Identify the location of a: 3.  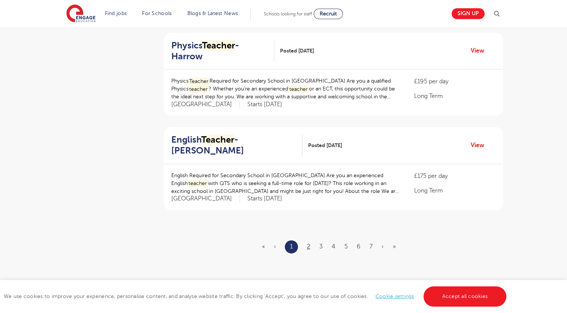
(321, 246).